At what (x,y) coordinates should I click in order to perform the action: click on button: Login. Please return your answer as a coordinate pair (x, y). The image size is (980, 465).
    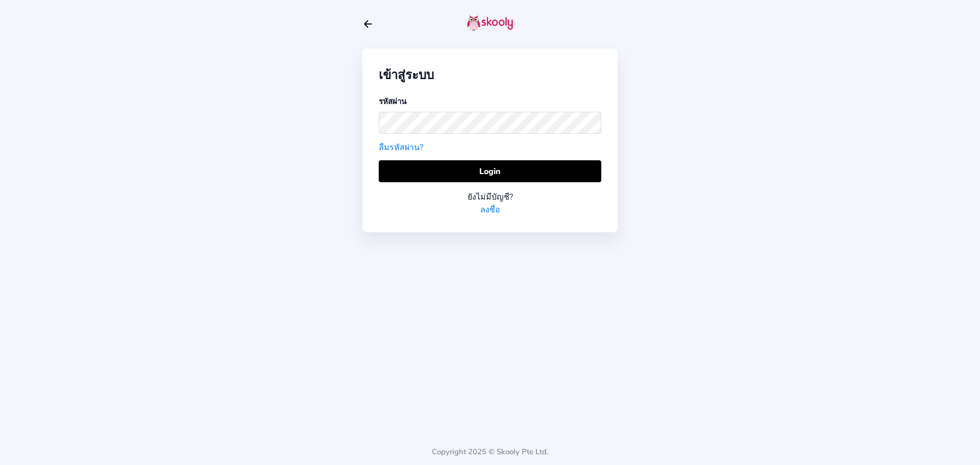
    Looking at the image, I should click on (490, 171).